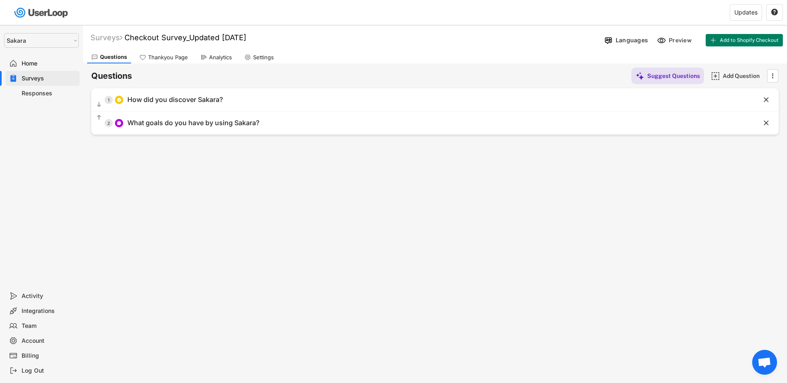 This screenshot has width=787, height=383. Describe the element at coordinates (49, 63) in the screenshot. I see `div: Home` at that location.